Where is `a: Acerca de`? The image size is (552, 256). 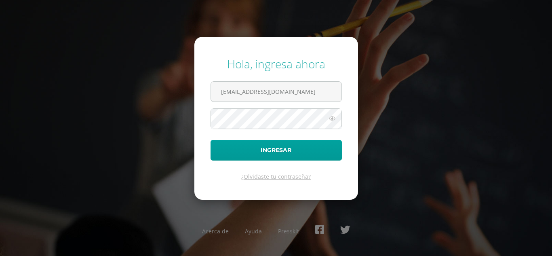
a: Acerca de is located at coordinates (215, 231).